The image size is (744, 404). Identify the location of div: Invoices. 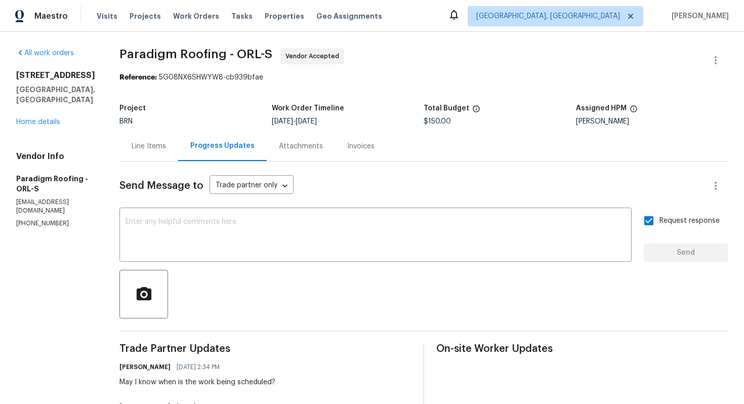
(361, 146).